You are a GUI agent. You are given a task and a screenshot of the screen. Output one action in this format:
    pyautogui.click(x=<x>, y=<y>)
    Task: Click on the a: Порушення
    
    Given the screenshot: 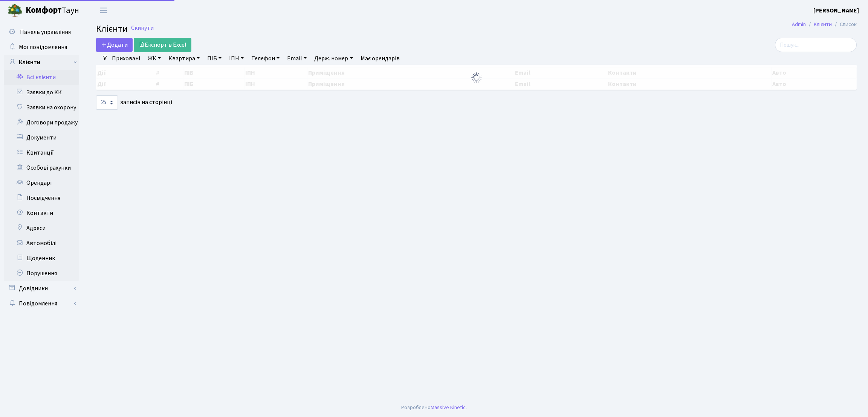 What is the action you would take?
    pyautogui.click(x=42, y=273)
    